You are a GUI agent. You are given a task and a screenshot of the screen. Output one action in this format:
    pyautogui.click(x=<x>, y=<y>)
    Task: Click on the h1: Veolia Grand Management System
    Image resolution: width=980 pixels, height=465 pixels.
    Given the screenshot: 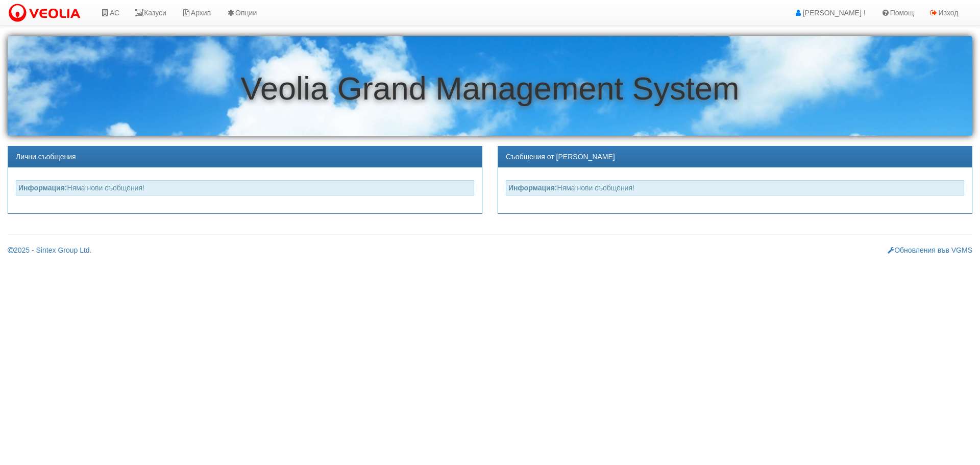 What is the action you would take?
    pyautogui.click(x=490, y=88)
    